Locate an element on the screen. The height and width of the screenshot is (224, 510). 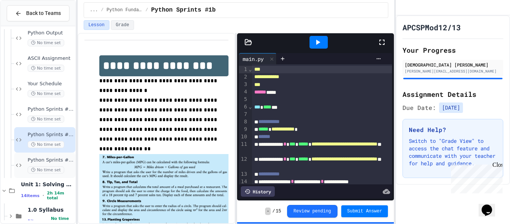
span: Back to Teams is located at coordinates (43, 13).